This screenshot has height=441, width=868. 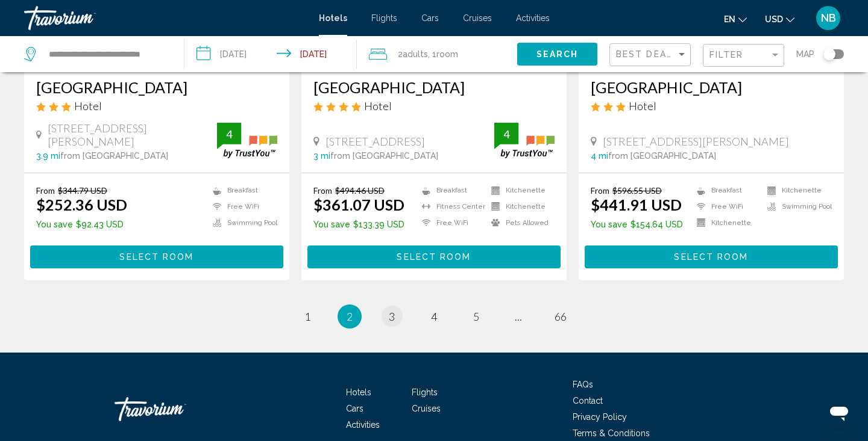 What do you see at coordinates (434, 317) in the screenshot?
I see `ul: Pagination` at bounding box center [434, 317].